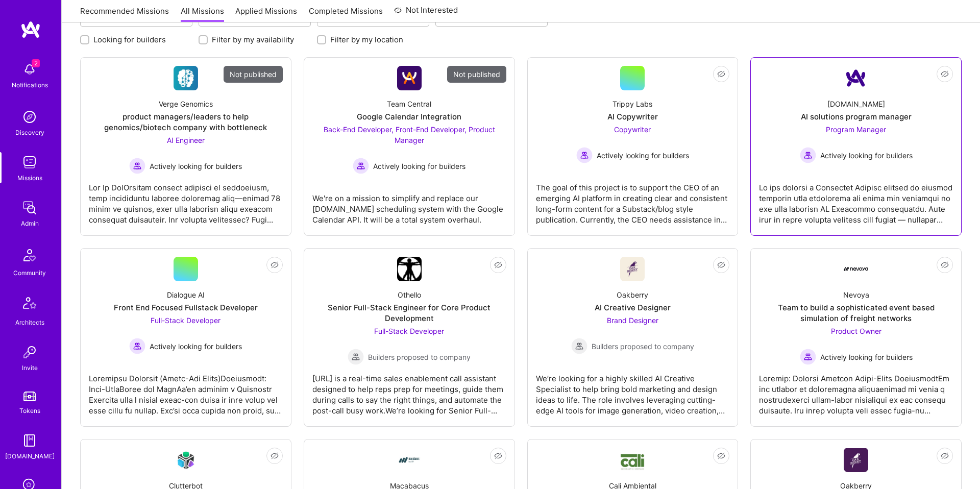 The width and height of the screenshot is (980, 489). What do you see at coordinates (29, 223) in the screenshot?
I see `div: Admin` at bounding box center [29, 223].